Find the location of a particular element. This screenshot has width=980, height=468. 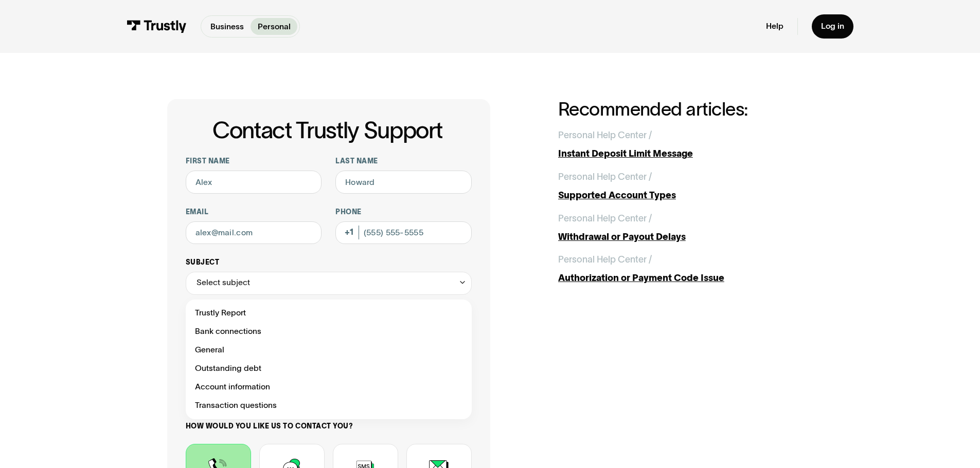

a: Personal Help Center /Authorization or Payment Code Issue is located at coordinates (686, 269).